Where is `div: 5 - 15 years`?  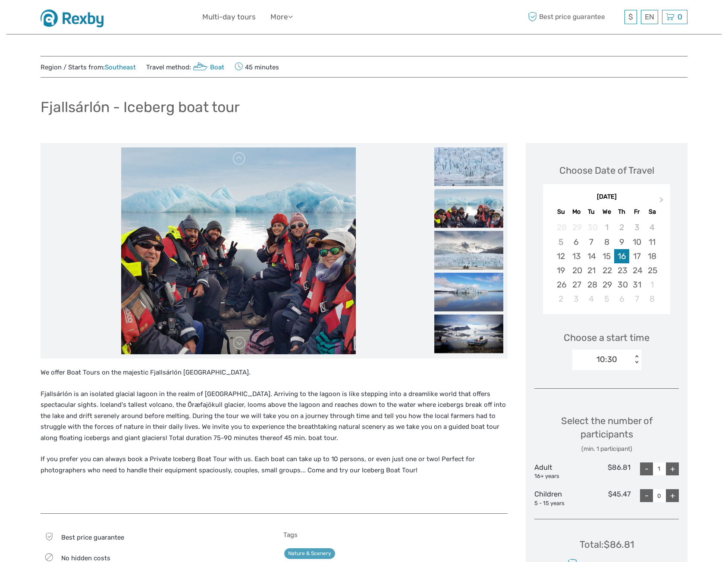 div: 5 - 15 years is located at coordinates (559, 504).